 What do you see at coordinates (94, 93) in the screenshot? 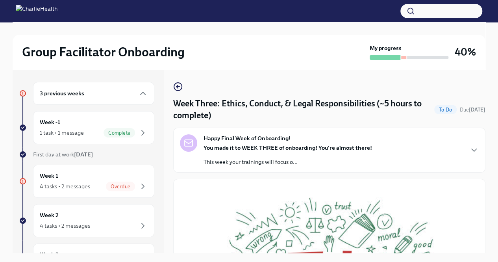
I see `div: 3 previous weeks` at bounding box center [94, 93].